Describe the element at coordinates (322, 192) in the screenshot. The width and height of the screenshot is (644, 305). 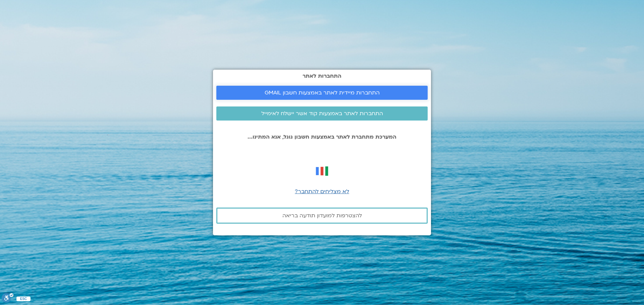
I see `a: לא מצליחים להתחבר?` at that location.